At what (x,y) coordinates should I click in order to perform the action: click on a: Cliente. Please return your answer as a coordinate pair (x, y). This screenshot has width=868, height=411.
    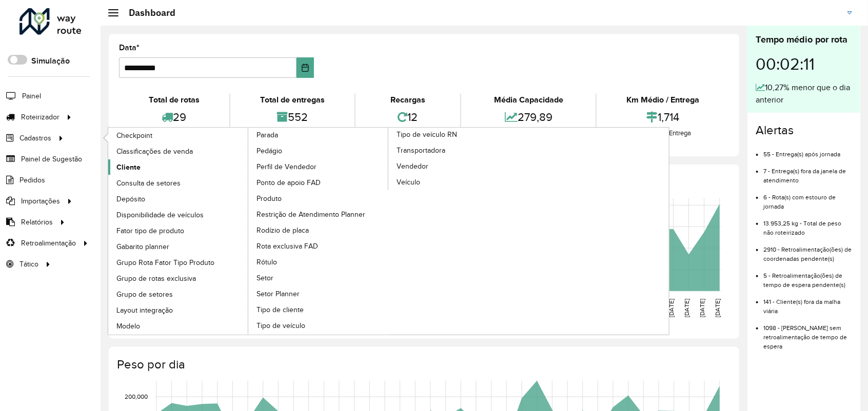
    Looking at the image, I should click on (179, 167).